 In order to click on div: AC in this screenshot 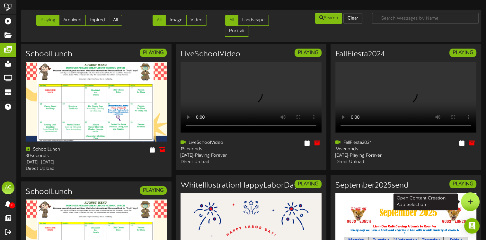, I will do `click(8, 187)`.